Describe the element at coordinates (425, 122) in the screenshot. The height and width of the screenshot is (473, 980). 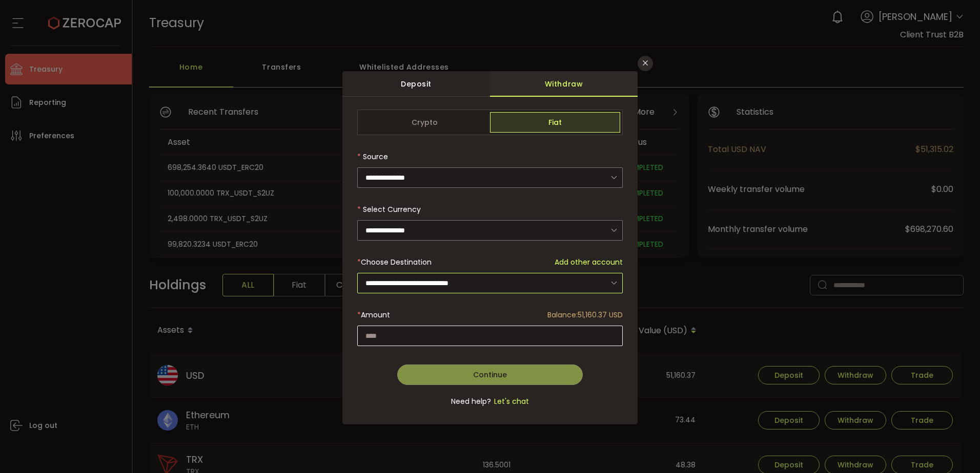
I see `span: Crypto` at that location.